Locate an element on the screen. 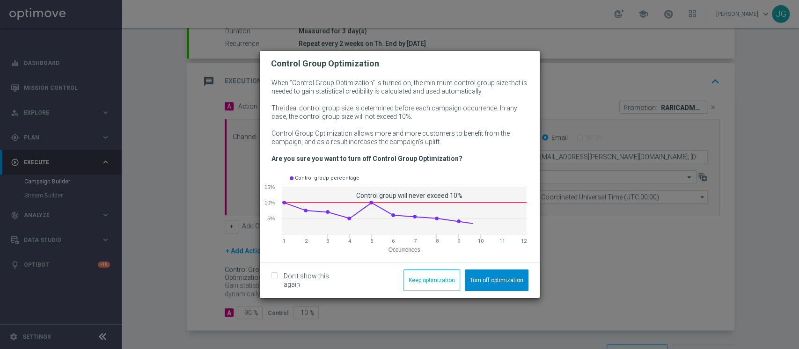 The image size is (799, 349). p: When “Control Group Optimization” is turned on, the minimum control group size that is needed to ... is located at coordinates (401, 121).